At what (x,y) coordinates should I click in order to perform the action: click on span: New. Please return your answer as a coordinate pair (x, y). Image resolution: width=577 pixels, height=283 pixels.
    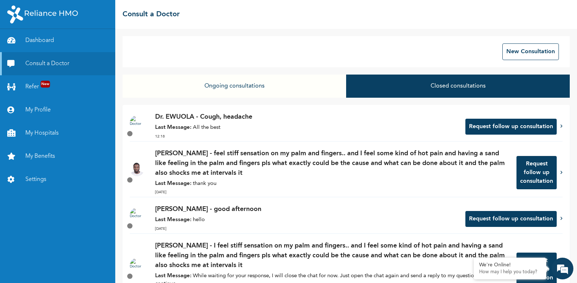
    Looking at the image, I should click on (45, 84).